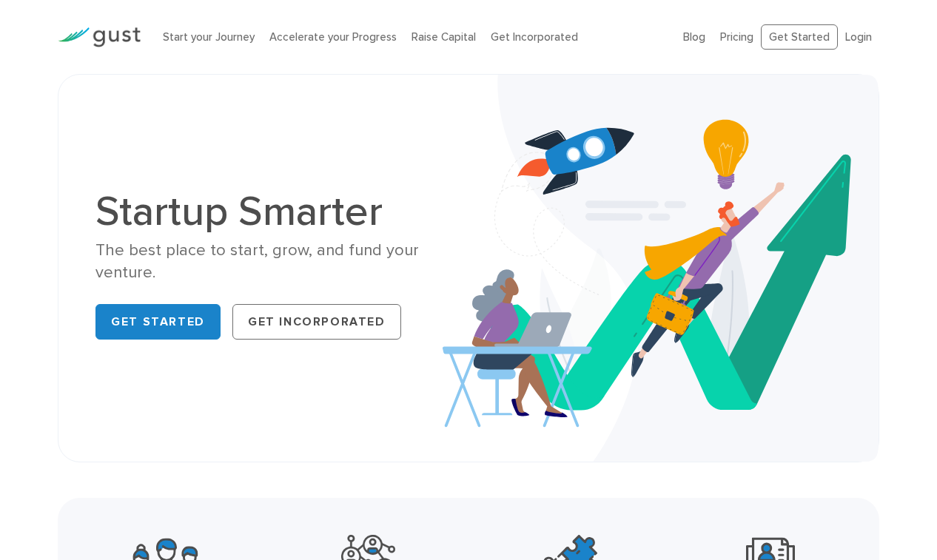 This screenshot has height=560, width=937. What do you see at coordinates (858, 37) in the screenshot?
I see `a: Login` at bounding box center [858, 37].